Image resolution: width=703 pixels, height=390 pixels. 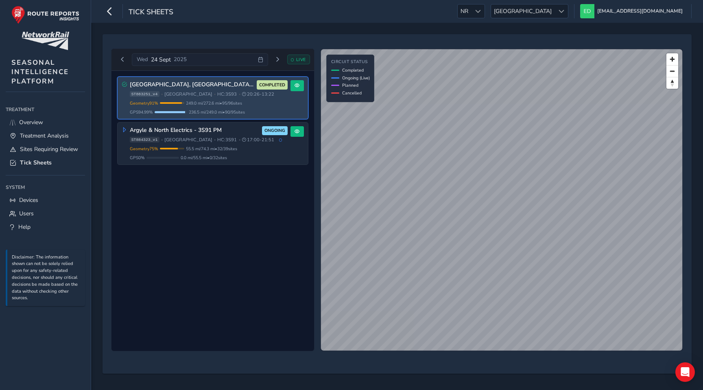 I want to click on a: Tick Sheets, so click(x=45, y=162).